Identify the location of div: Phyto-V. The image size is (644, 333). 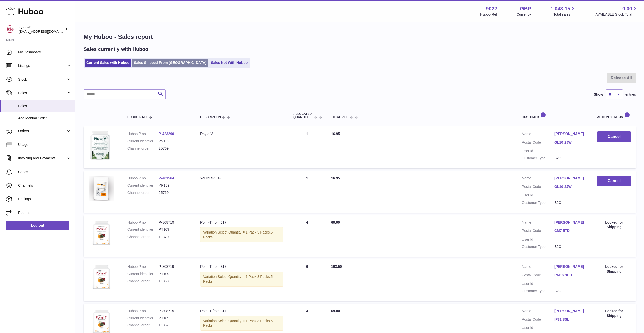
(242, 134).